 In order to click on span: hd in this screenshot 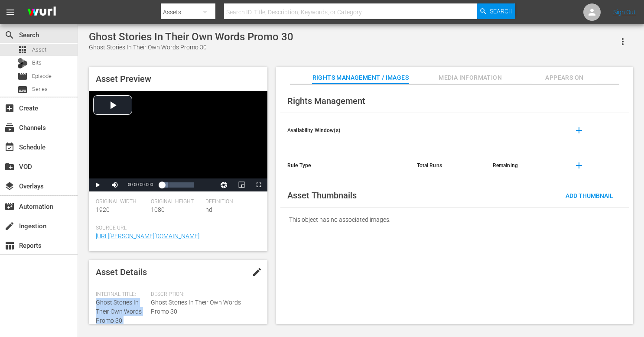, I will do `click(209, 210)`.